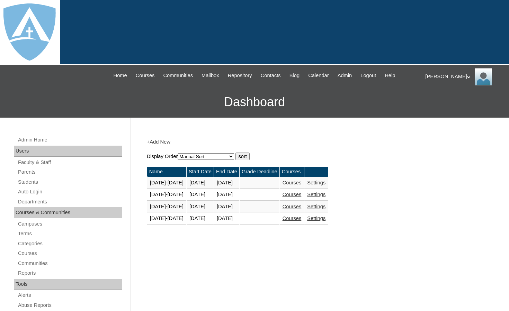 The image size is (509, 311). What do you see at coordinates (294, 75) in the screenshot?
I see `a: Blog` at bounding box center [294, 75].